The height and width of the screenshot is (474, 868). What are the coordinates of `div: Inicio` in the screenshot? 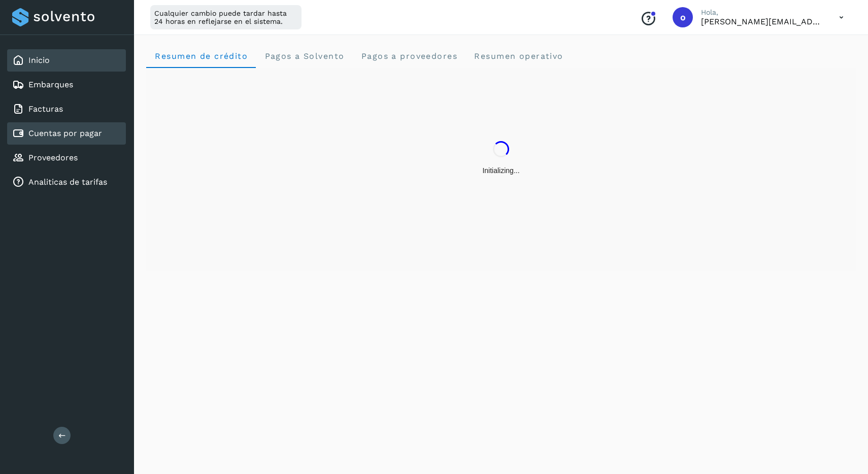 It's located at (66, 60).